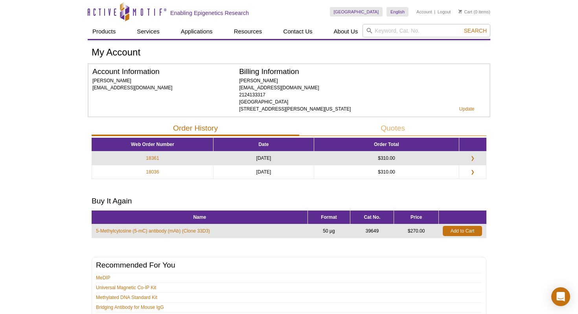 This screenshot has height=314, width=578. I want to click on span: Search, so click(475, 31).